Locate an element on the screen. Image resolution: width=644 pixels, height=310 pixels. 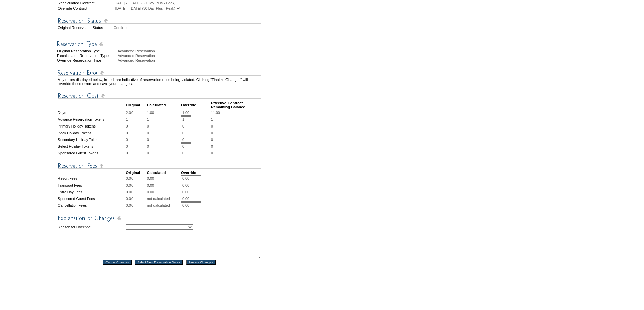
td: Primary Holiday Tokens is located at coordinates (91, 126).